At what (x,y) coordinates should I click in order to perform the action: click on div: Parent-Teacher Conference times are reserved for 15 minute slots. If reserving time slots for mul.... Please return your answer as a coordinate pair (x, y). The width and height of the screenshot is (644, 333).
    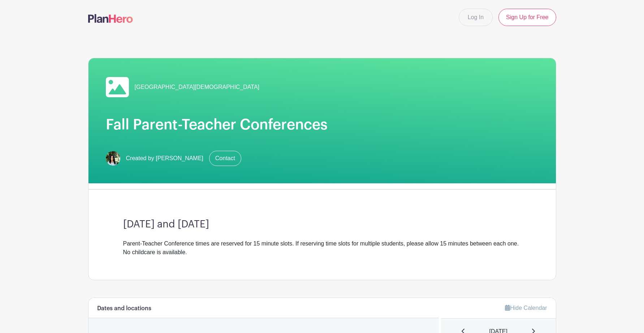
    Looking at the image, I should click on (322, 248).